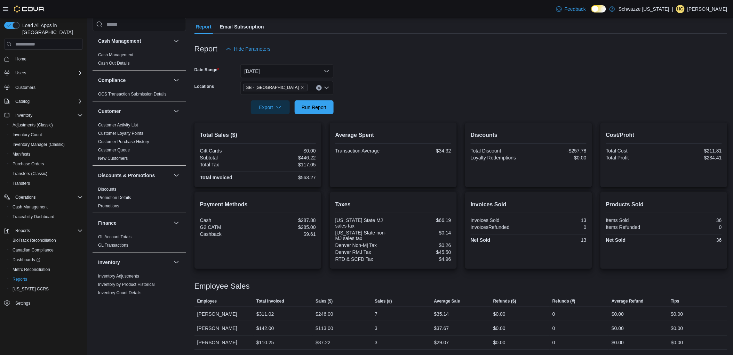  I want to click on span: Customer Loyalty Points, so click(121, 134).